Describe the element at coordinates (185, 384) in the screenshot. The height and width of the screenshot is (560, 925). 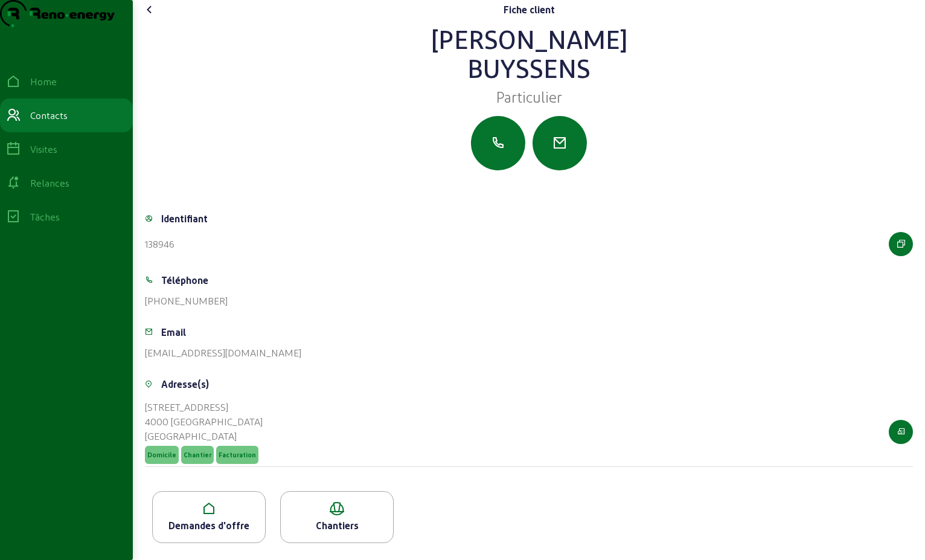
I see `div: Adresse(s)` at that location.